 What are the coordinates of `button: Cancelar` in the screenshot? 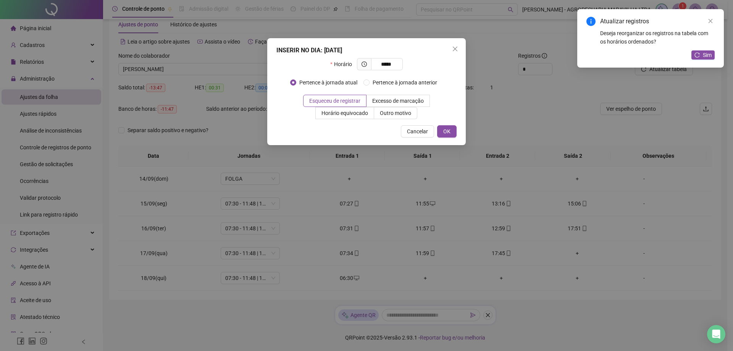 It's located at (418, 131).